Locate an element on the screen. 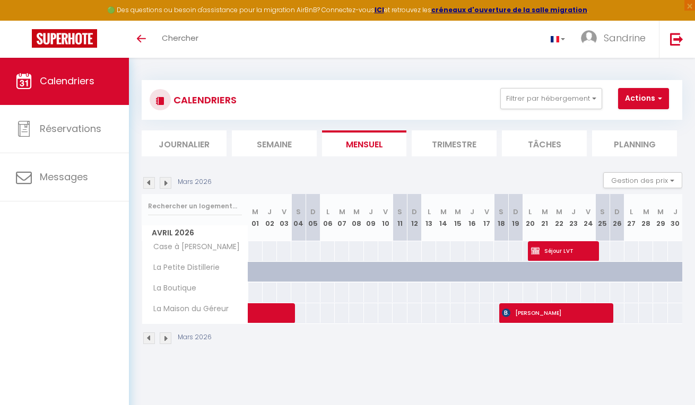  span: La Petite Distillerie is located at coordinates (183, 268).